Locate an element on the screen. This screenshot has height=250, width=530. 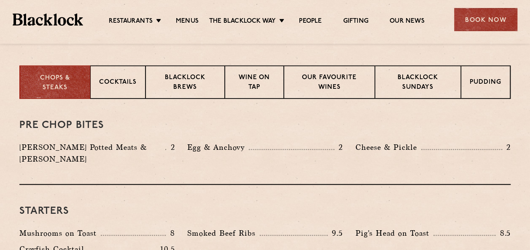
p: Cocktails is located at coordinates (118, 83).